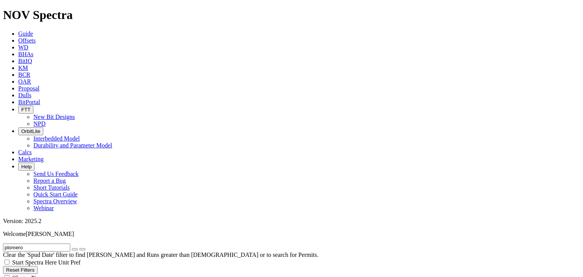  I want to click on span: WD, so click(23, 47).